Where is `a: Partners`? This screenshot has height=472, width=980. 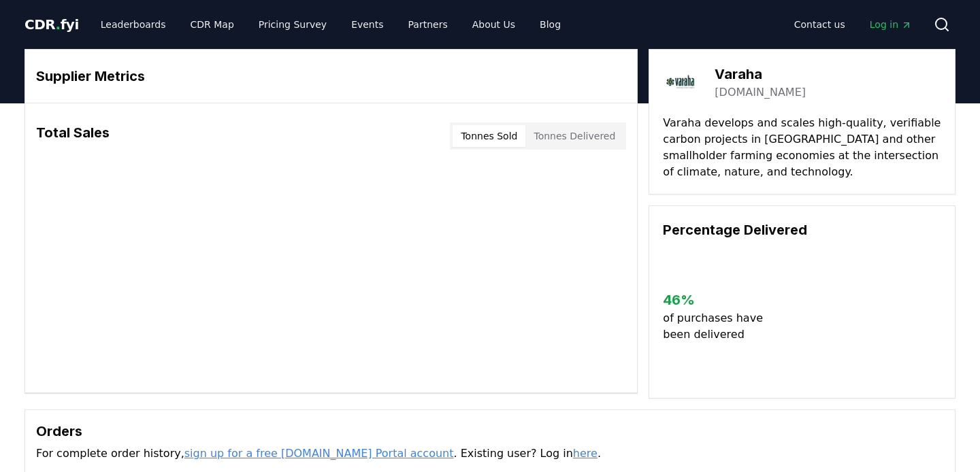 a: Partners is located at coordinates (428, 25).